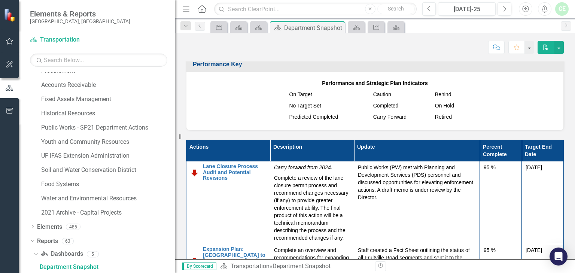 The height and width of the screenshot is (273, 575). What do you see at coordinates (432, 106) in the screenshot?
I see `img: MeasureSuspended.png` at bounding box center [432, 106].